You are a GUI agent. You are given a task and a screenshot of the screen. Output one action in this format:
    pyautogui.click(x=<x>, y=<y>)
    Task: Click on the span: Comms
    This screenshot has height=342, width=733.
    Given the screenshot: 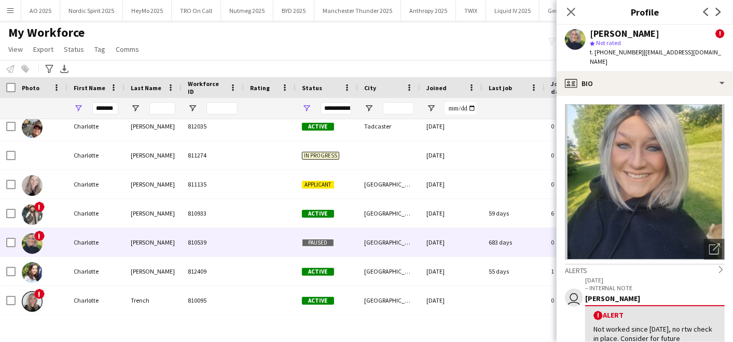 What is the action you would take?
    pyautogui.click(x=127, y=49)
    